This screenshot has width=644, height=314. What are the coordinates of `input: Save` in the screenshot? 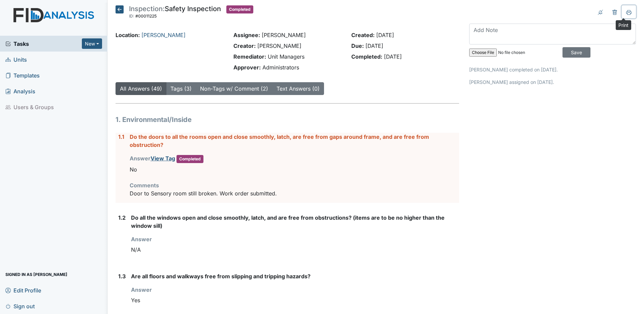 It's located at (577, 52).